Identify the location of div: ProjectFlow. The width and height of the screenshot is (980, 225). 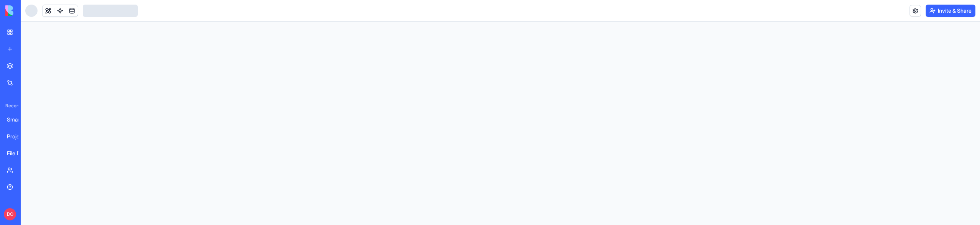
(17, 137).